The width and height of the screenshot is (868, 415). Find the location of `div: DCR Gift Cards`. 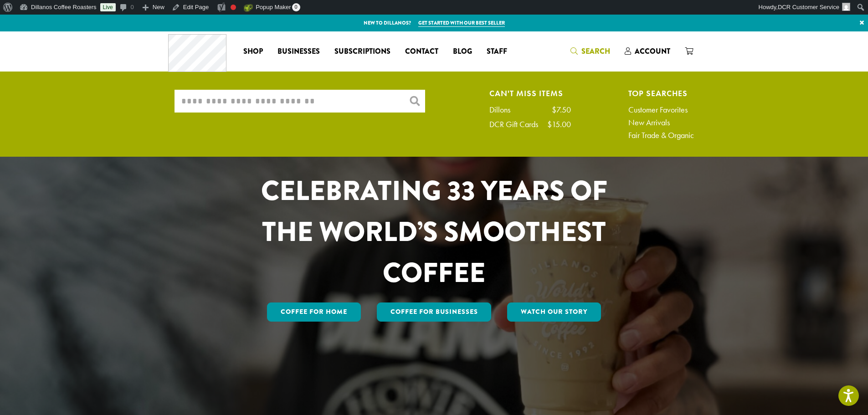

div: DCR Gift Cards is located at coordinates (518, 125).